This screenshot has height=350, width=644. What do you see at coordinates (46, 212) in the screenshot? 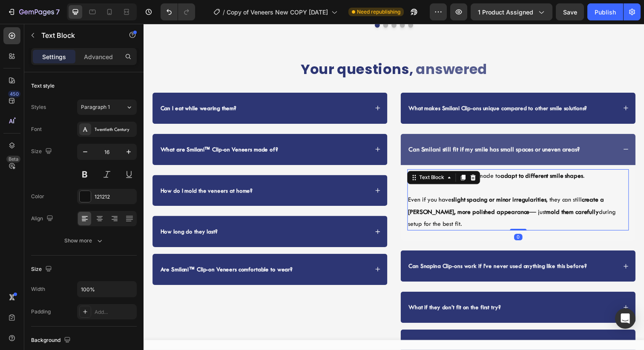
I see `strong: How long do they last?` at bounding box center [46, 212].